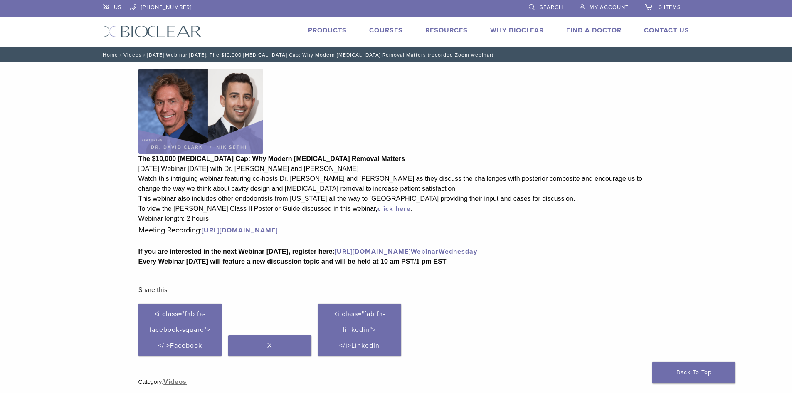 This screenshot has width=792, height=393. I want to click on img: Bioclear, so click(152, 31).